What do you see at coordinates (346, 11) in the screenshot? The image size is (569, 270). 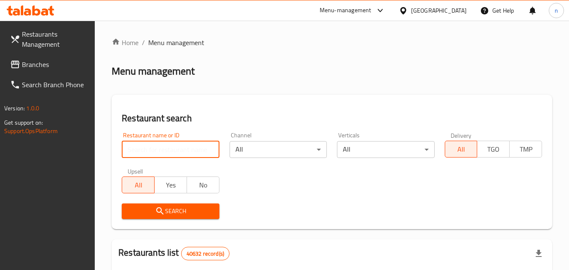 I see `div: Menu-management` at bounding box center [346, 11].